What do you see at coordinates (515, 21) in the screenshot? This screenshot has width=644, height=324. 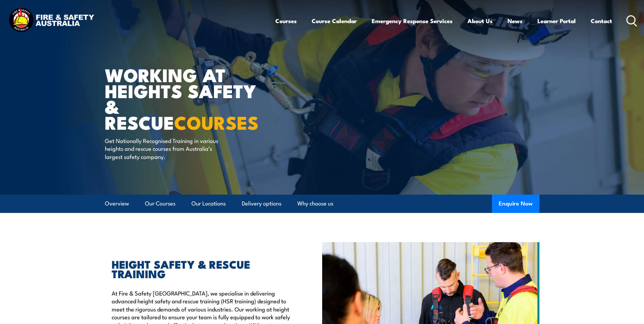 I see `a: News` at bounding box center [515, 21].